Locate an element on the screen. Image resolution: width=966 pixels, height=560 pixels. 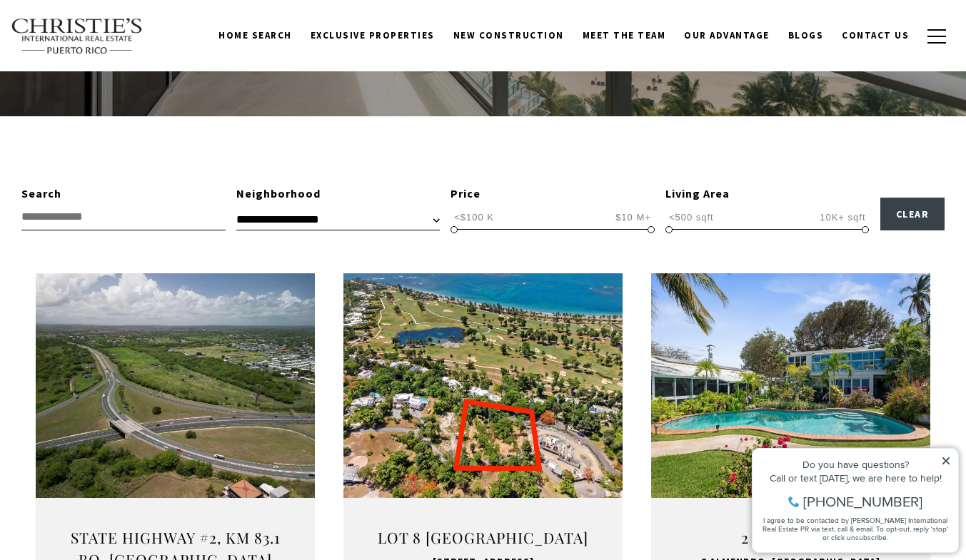
div: Price is located at coordinates (553, 194).